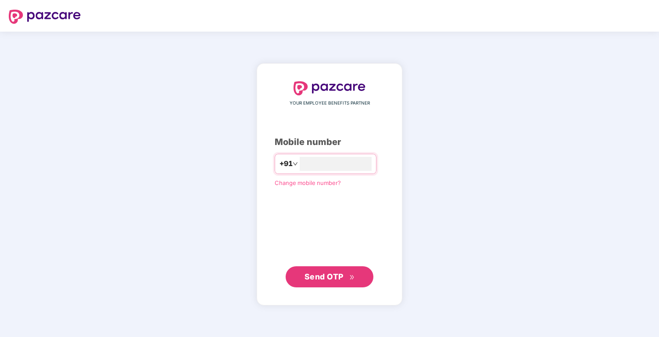  I want to click on span: double-right, so click(352, 277).